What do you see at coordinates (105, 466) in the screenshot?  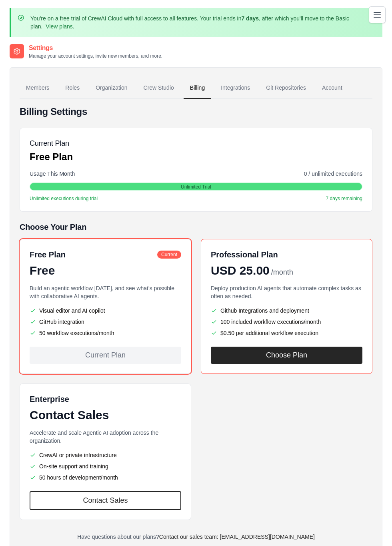 I see `li: On-site support and training` at bounding box center [105, 466].